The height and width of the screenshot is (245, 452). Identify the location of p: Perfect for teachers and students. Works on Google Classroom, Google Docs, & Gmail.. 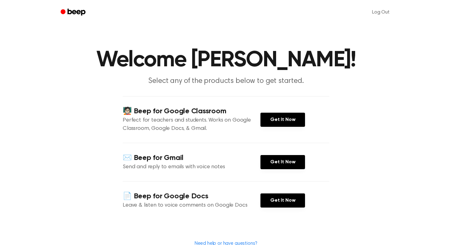
(192, 125).